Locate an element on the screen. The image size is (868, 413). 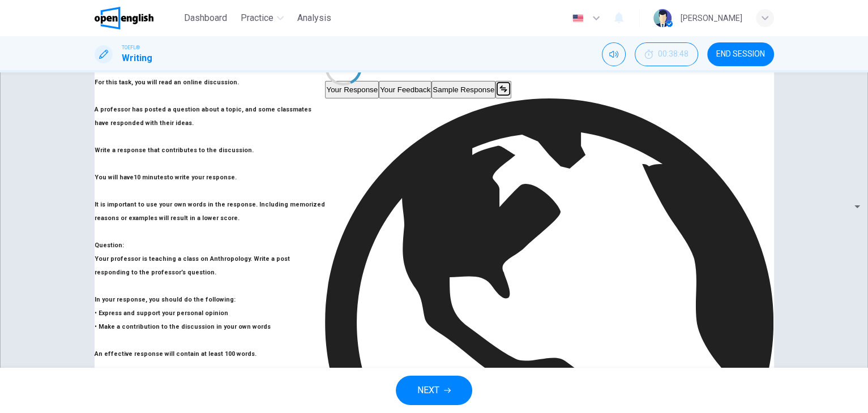
img: OpenEnglish logo is located at coordinates (124, 18).